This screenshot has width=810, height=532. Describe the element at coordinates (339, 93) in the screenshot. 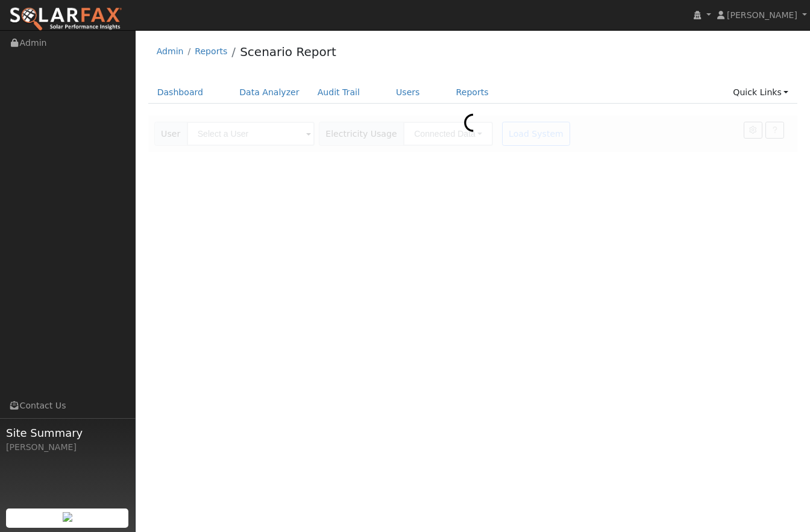

I see `a: Audit Trail` at that location.